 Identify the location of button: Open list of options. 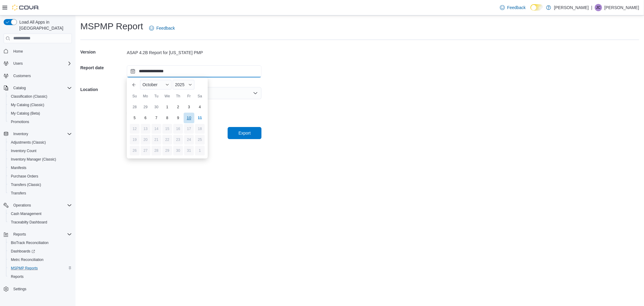
(255, 93).